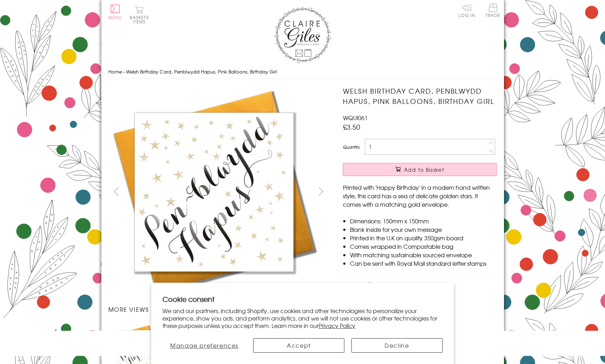  Describe the element at coordinates (493, 10) in the screenshot. I see `span: Trade` at that location.